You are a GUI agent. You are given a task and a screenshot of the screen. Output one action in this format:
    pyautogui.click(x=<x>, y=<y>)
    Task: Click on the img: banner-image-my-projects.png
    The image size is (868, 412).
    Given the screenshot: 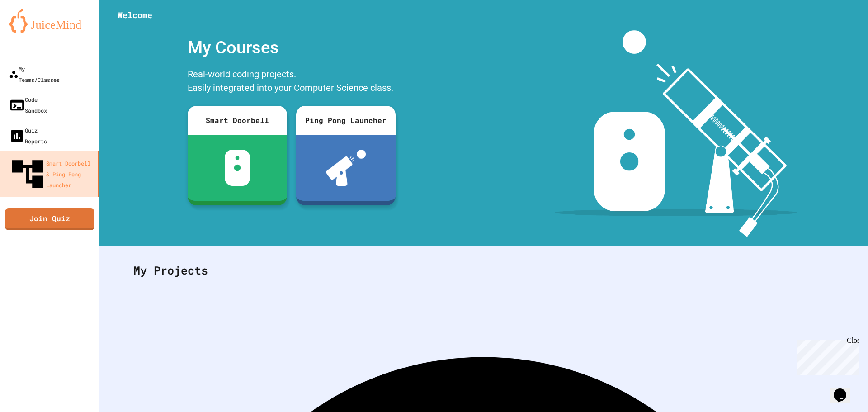 What is the action you would take?
    pyautogui.click(x=676, y=133)
    